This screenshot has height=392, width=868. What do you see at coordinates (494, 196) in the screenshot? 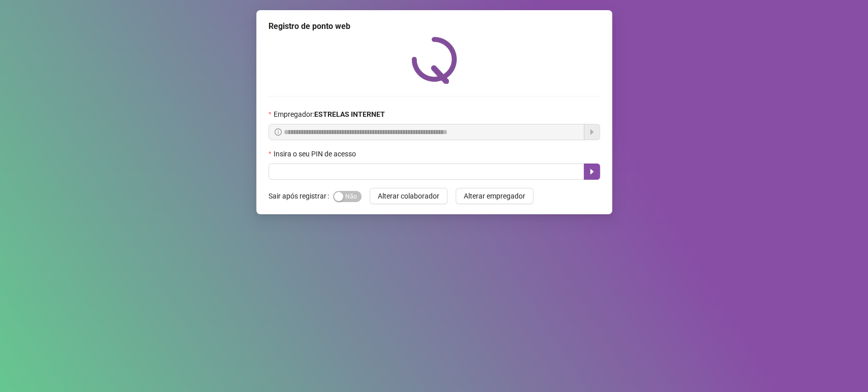
I see `span: Alterar empregador` at bounding box center [494, 196].